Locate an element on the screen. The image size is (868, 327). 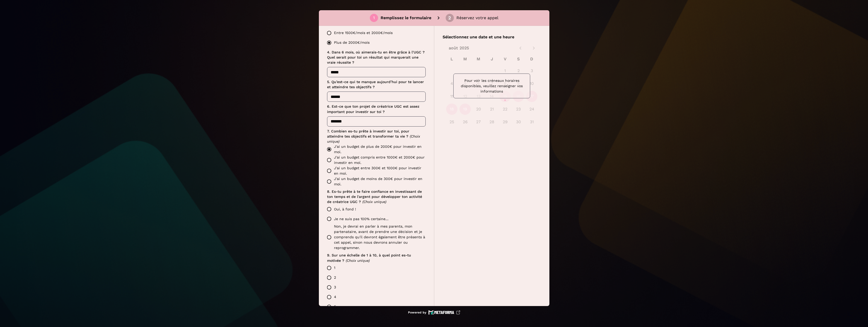
span: 6. Est-ce que ton projet de créatrice UGC est assez important pour investir sur toi ? is located at coordinates (374, 109).